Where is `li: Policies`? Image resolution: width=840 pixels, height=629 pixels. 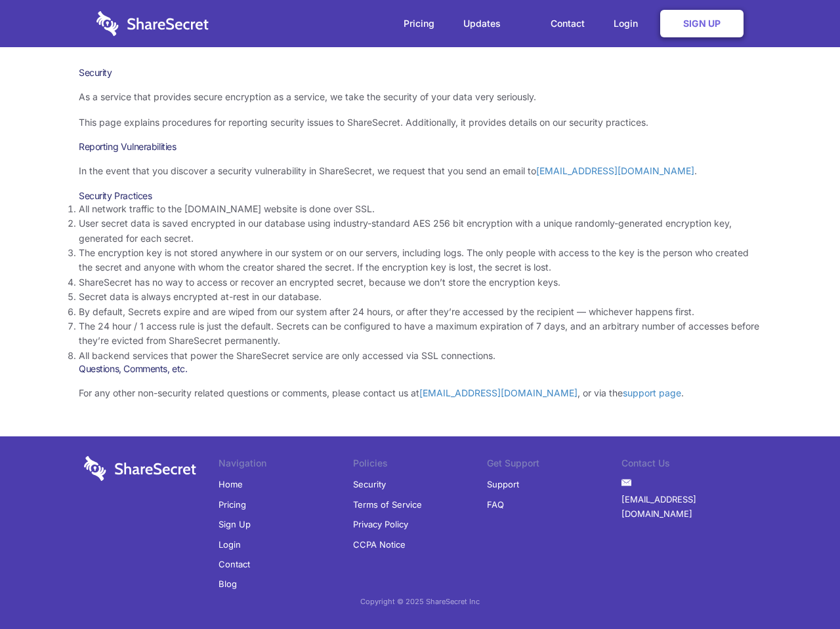
li: Policies is located at coordinates (420, 465).